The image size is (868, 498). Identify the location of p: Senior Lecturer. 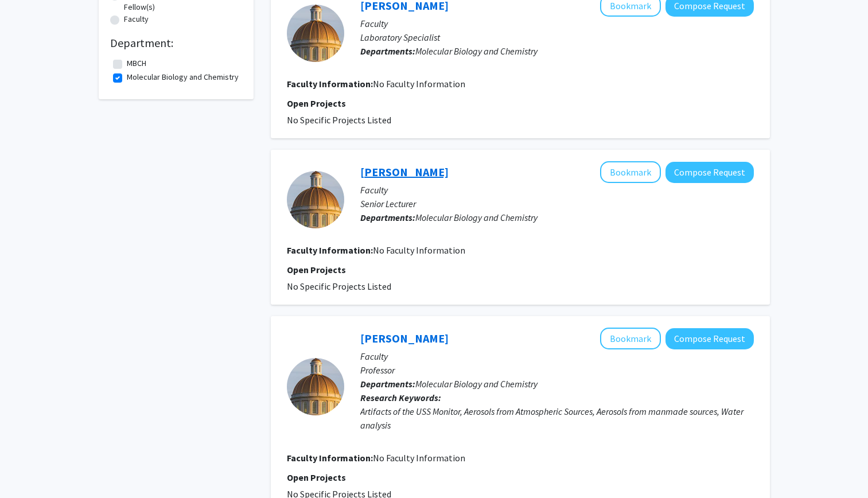
(557, 203).